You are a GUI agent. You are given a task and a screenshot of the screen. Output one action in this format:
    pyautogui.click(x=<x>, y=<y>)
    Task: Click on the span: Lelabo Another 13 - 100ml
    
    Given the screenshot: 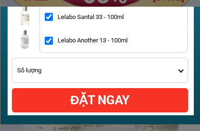 What is the action you would take?
    pyautogui.click(x=92, y=40)
    